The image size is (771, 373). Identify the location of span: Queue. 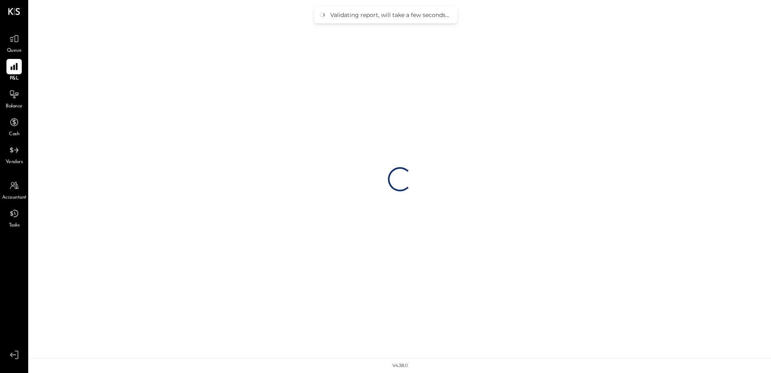
(14, 51).